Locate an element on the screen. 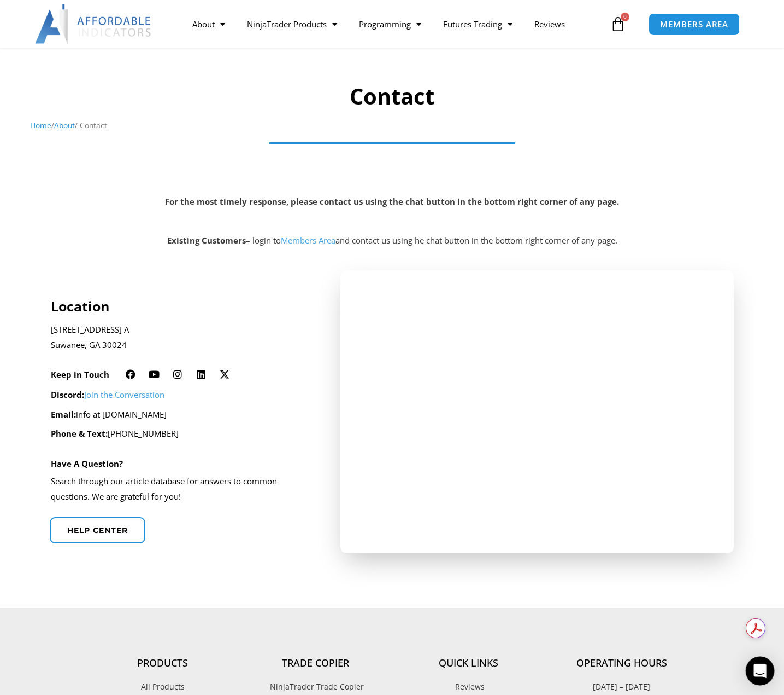 Image resolution: width=784 pixels, height=695 pixels. span: MEMBERS AREA is located at coordinates (695, 24).